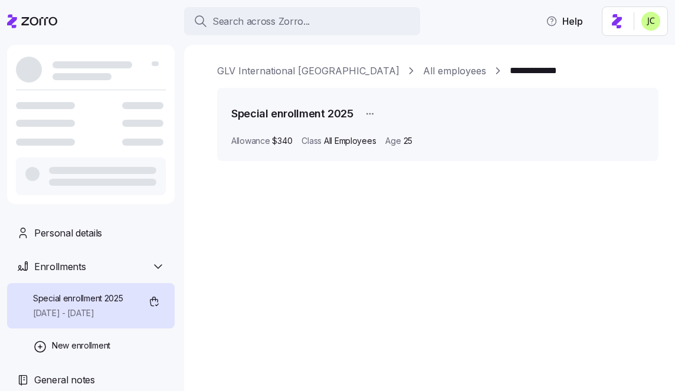 This screenshot has height=391, width=675. What do you see at coordinates (60, 267) in the screenshot?
I see `span: Enrollments` at bounding box center [60, 267].